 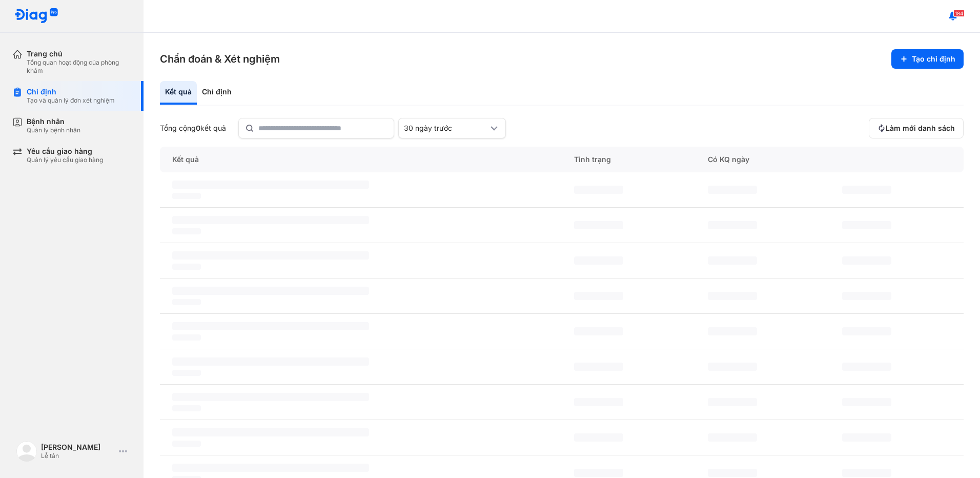 I want to click on div: Yêu cầu giao hàng, so click(x=65, y=151).